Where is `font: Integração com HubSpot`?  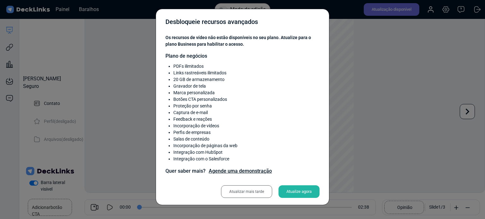
font: Integração com HubSpot is located at coordinates (198, 153).